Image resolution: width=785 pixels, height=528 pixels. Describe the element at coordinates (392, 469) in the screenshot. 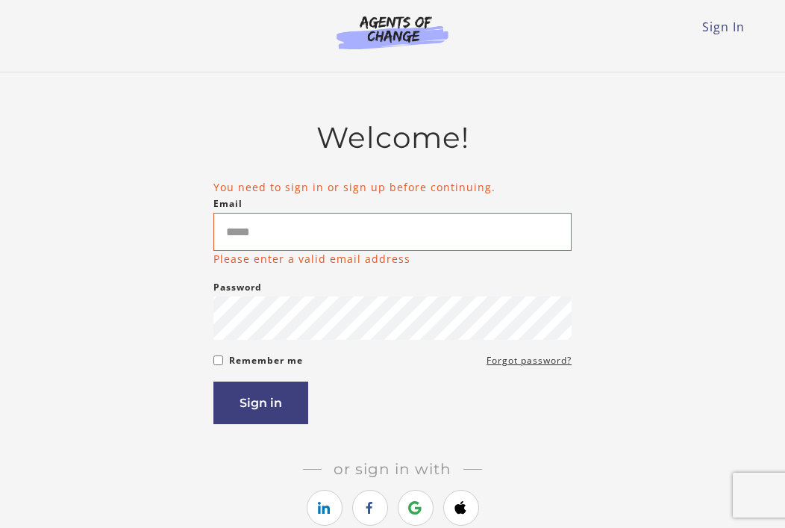

I see `span: Or sign in with` at that location.